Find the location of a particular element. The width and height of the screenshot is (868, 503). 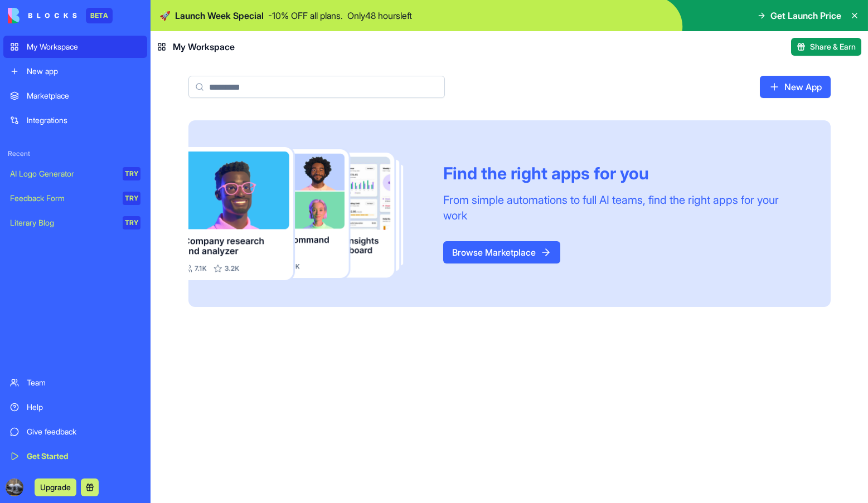

div: Give feedback is located at coordinates (83, 432).